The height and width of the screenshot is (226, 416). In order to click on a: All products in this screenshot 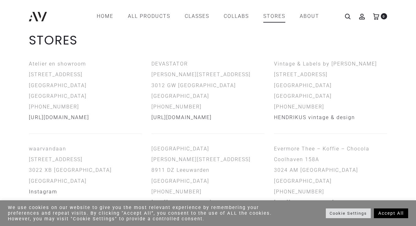, I will do `click(149, 16)`.